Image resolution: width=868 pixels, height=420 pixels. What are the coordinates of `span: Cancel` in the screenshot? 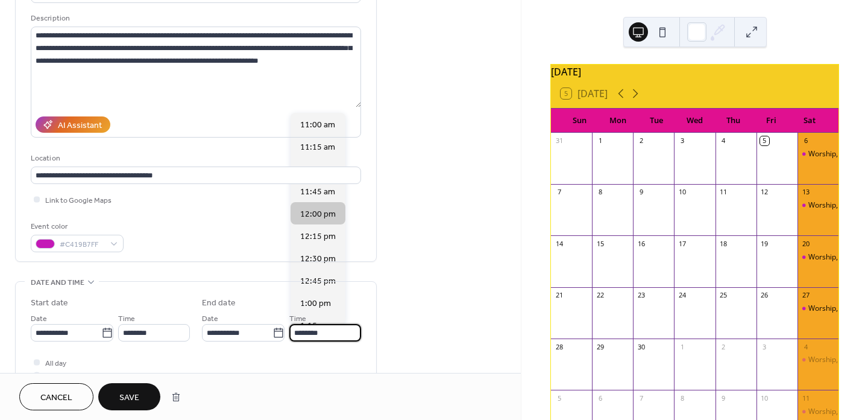 It's located at (56, 397).